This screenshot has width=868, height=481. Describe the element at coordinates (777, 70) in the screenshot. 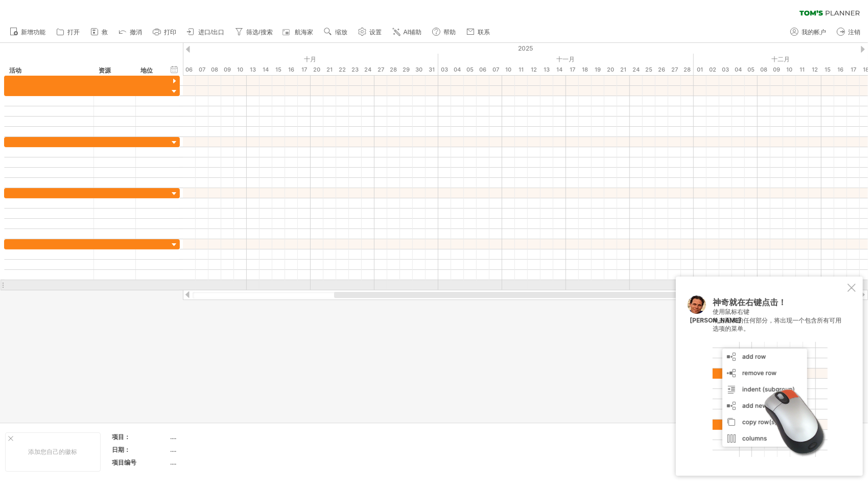

I see `div: Tuesday, 9 December 2025` at that location.